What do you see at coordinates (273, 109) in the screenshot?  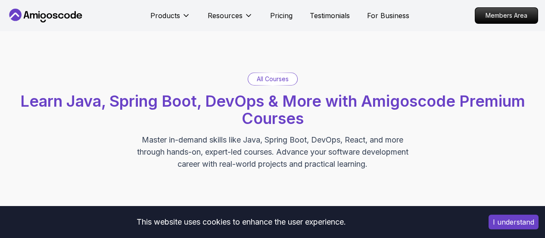 I see `span: Learn Java, Spring Boot, DevOps & More with Amigoscode Premium Courses` at bounding box center [273, 109].